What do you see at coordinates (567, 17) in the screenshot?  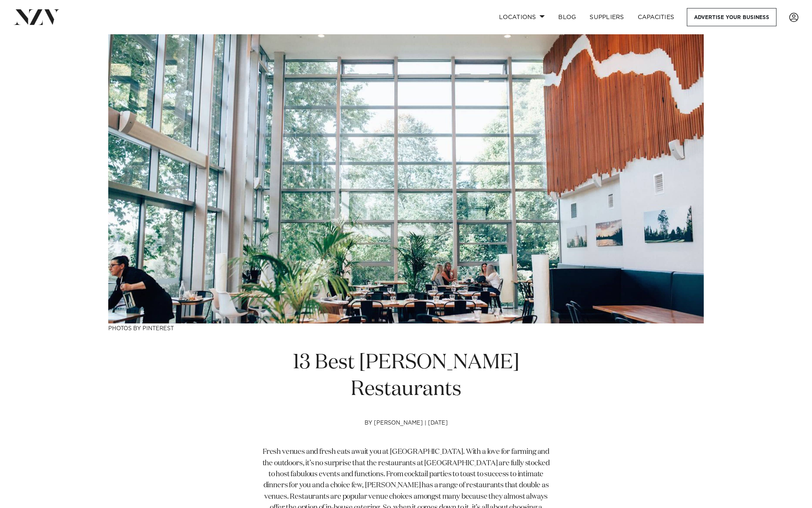 I see `a: BLOG` at bounding box center [567, 17].